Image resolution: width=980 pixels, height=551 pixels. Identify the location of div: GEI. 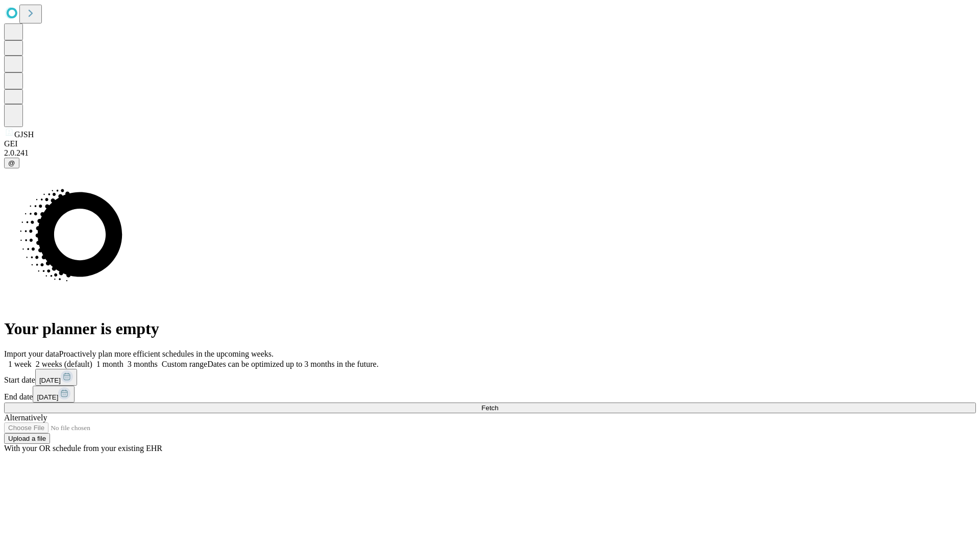
(490, 144).